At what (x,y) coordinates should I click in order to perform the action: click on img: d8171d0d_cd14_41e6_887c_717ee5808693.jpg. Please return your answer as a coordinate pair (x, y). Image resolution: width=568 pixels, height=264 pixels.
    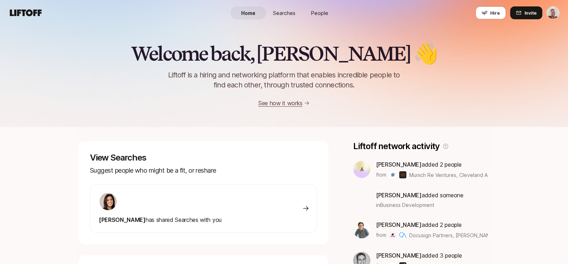
    Looking at the image, I should click on (362, 230).